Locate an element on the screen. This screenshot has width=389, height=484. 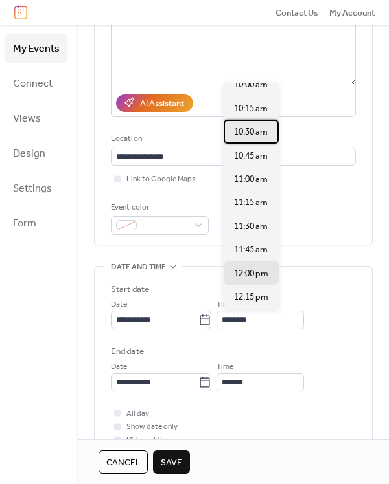
div: AI Assistant is located at coordinates (162, 104).